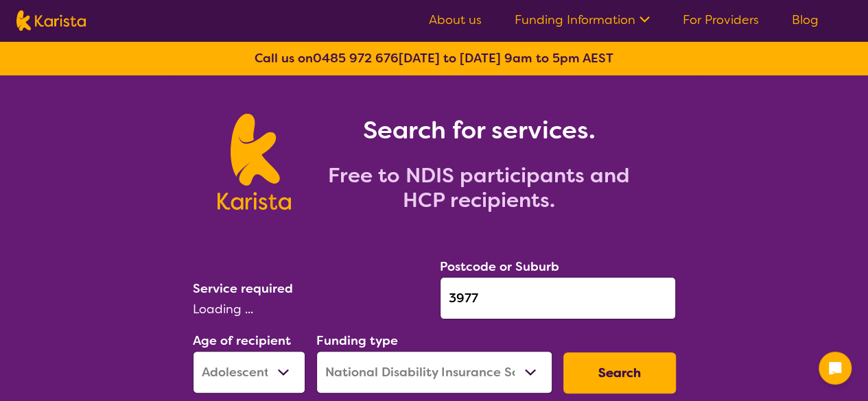  What do you see at coordinates (620, 373) in the screenshot?
I see `button: Search` at bounding box center [620, 373].